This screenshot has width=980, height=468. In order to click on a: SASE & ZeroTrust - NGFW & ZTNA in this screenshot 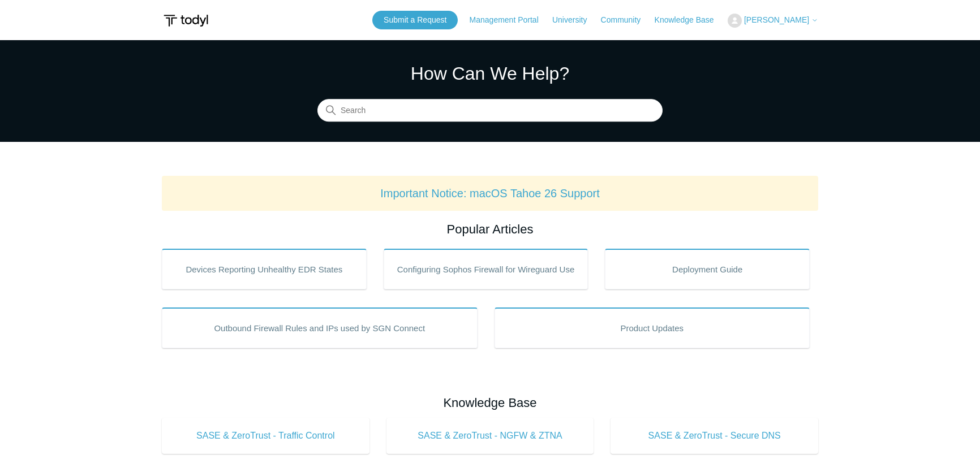, I will do `click(490, 436)`.